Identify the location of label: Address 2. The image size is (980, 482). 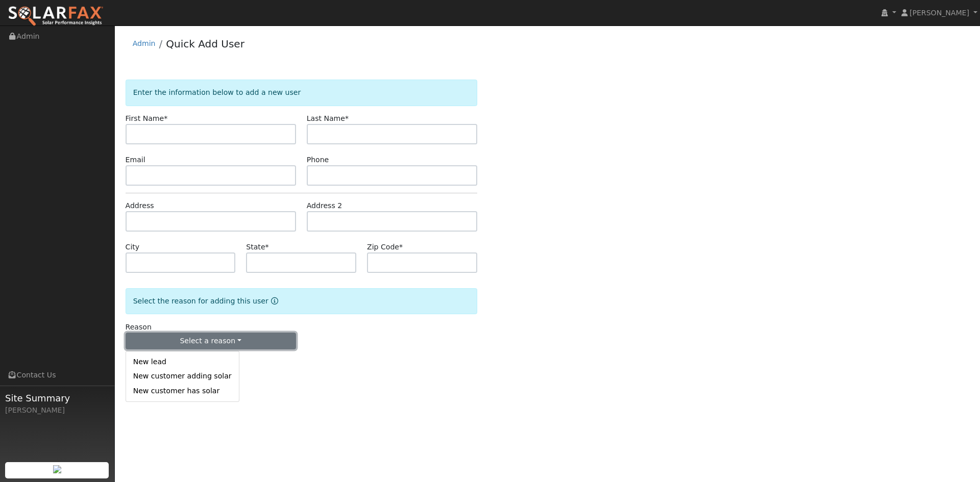
(325, 205).